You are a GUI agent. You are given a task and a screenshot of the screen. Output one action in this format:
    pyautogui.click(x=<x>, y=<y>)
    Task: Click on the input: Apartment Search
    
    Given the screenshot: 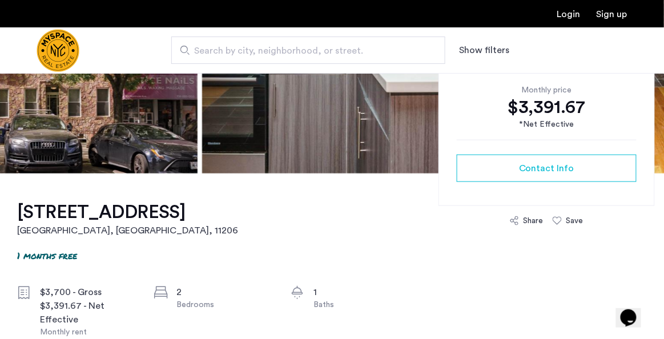 What is the action you would take?
    pyautogui.click(x=308, y=50)
    